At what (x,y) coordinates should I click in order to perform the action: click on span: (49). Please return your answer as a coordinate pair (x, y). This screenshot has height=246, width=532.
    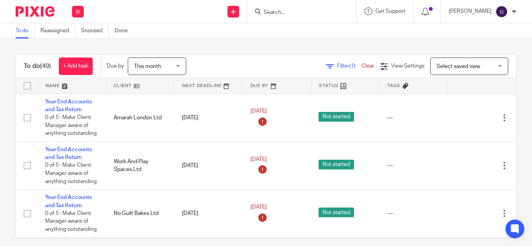
    Looking at the image, I should click on (46, 66).